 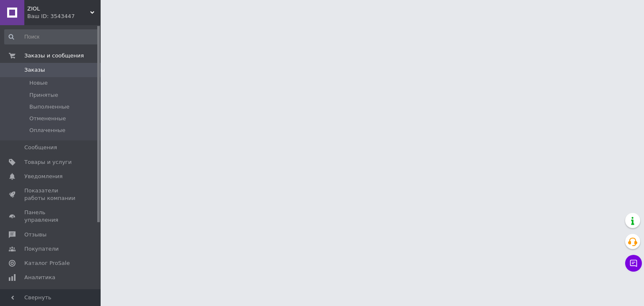 What do you see at coordinates (48, 162) in the screenshot?
I see `span: Товары и услуги` at bounding box center [48, 162].